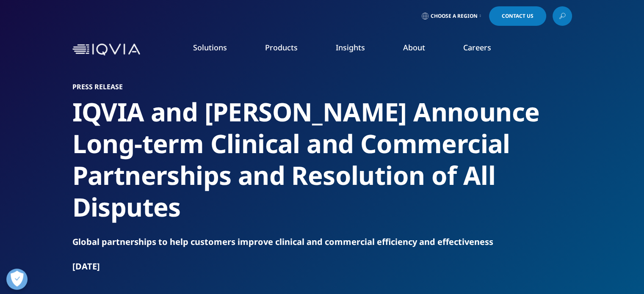 The width and height of the screenshot is (644, 294). I want to click on a: About, so click(415, 47).